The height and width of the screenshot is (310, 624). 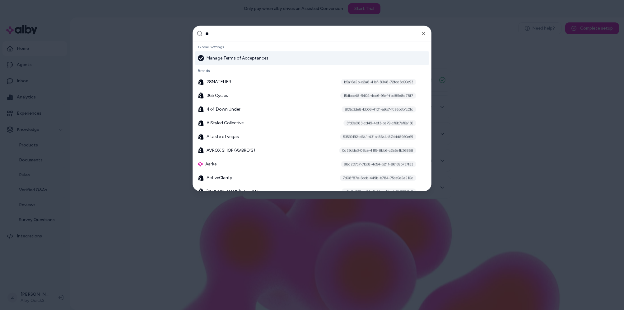 What do you see at coordinates (231, 150) in the screenshot?
I see `span: AVROX SHOP (AVBRO'S)` at bounding box center [231, 150].